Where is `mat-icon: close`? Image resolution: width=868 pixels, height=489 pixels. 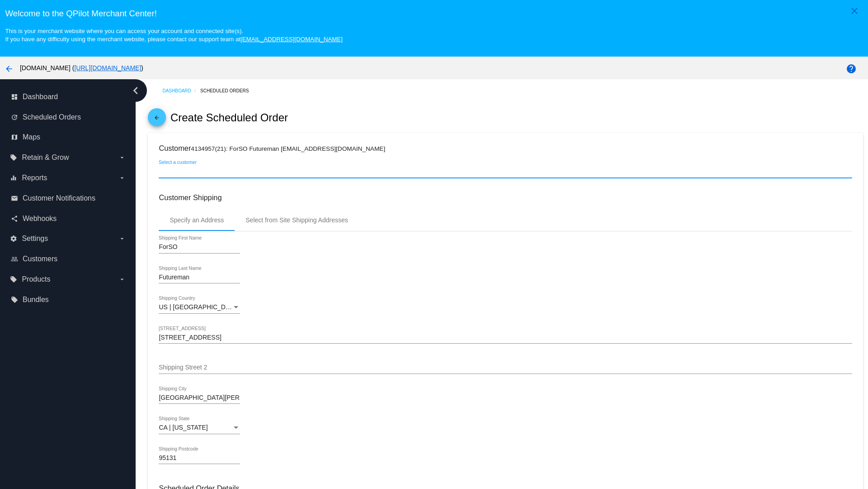
mat-icon: close is located at coordinates (854, 11).